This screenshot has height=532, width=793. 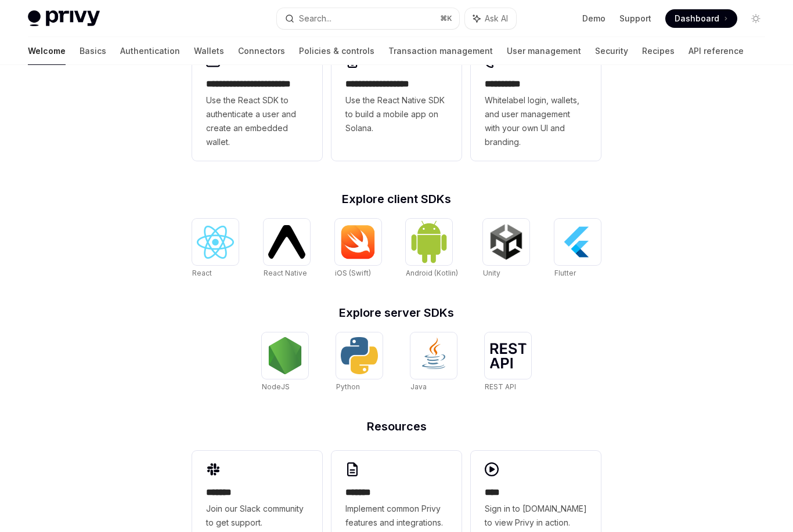 I want to click on a: Wallets, so click(x=209, y=51).